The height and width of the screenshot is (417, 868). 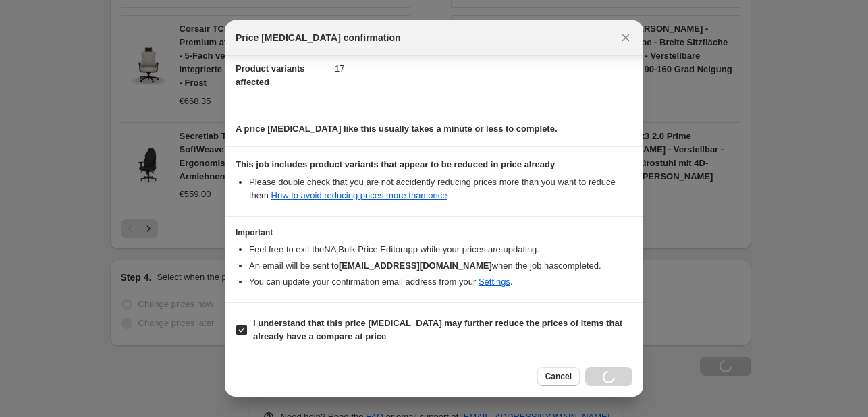 I want to click on a: How to avoid reducing prices more than once, so click(x=359, y=195).